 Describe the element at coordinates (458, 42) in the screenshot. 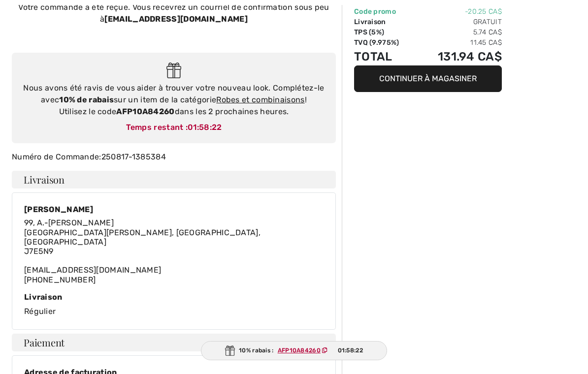

I see `td: 11.45 CA$` at that location.